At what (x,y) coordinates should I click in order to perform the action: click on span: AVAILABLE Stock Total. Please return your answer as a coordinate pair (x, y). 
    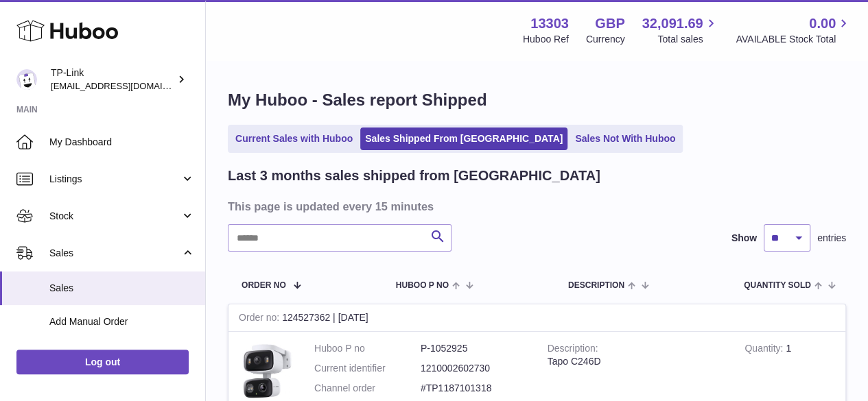
    Looking at the image, I should click on (793, 39).